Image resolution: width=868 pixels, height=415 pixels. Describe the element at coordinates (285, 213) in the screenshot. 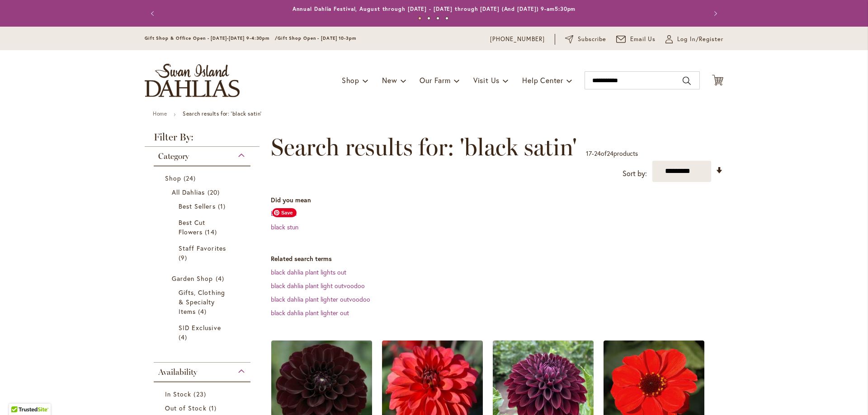

I see `span: Save` at that location.